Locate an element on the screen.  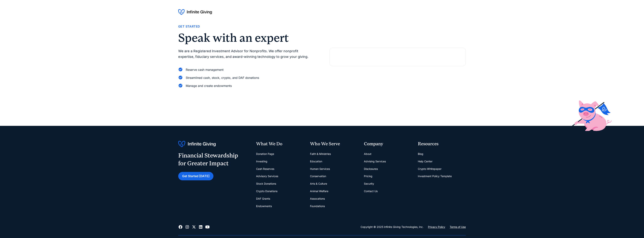
a: Donation Page is located at coordinates (265, 154).